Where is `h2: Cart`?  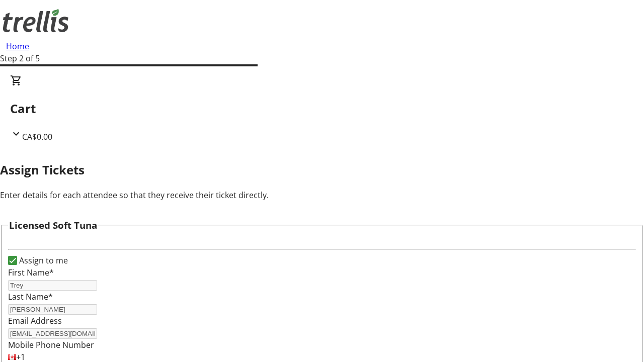 h2: Cart is located at coordinates (322, 109).